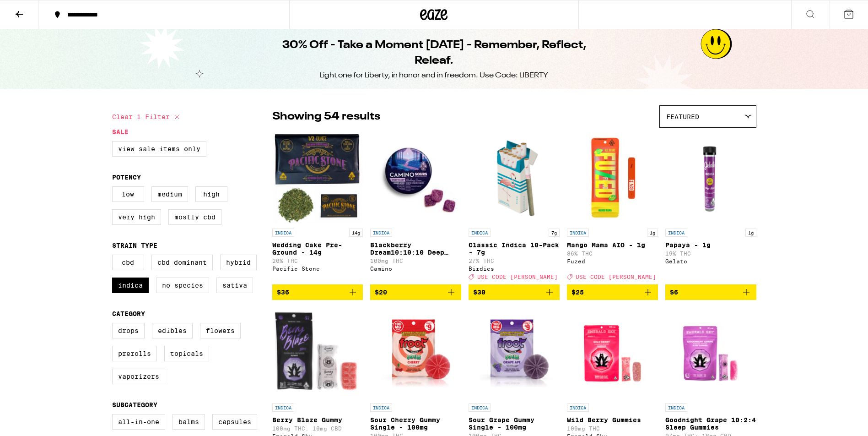  Describe the element at coordinates (188, 422) in the screenshot. I see `label: Balms` at that location.